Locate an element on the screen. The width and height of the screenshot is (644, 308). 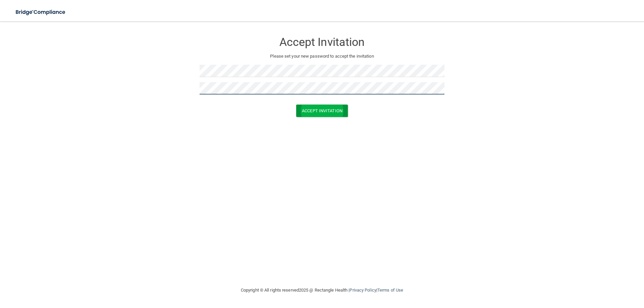
div: Copyright © All rights reserved 2025 @ Rectangle Health | | is located at coordinates (322, 290).